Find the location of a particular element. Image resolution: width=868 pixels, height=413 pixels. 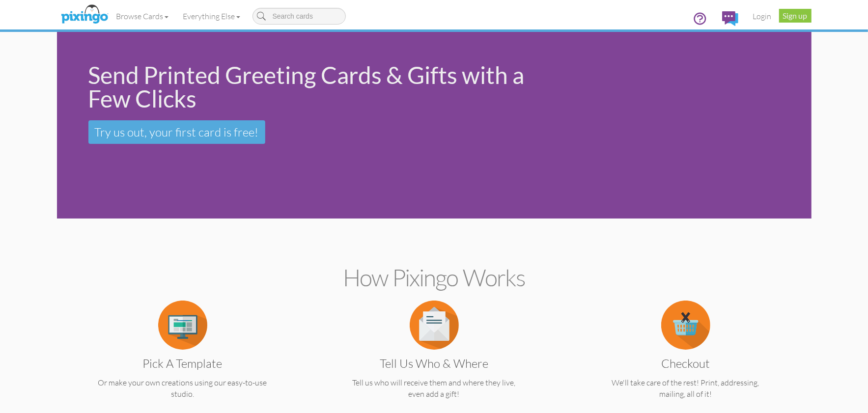

input: Search cards is located at coordinates (299, 16).